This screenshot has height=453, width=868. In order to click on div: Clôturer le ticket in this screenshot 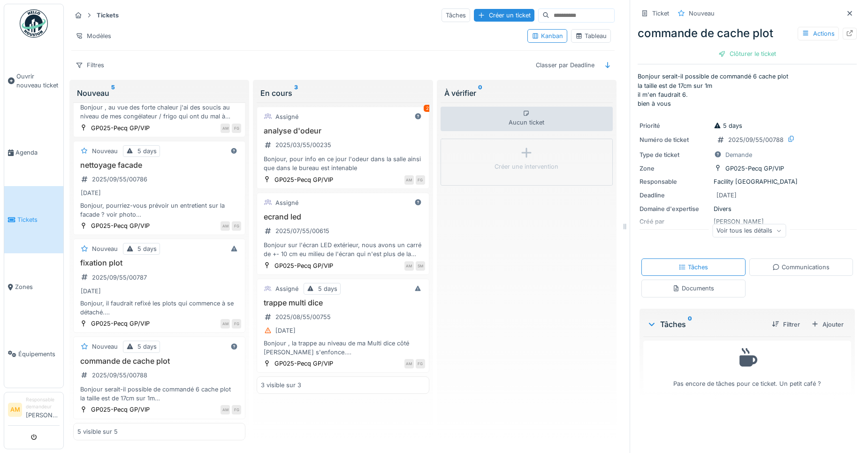, I will do `click(747, 54)`.